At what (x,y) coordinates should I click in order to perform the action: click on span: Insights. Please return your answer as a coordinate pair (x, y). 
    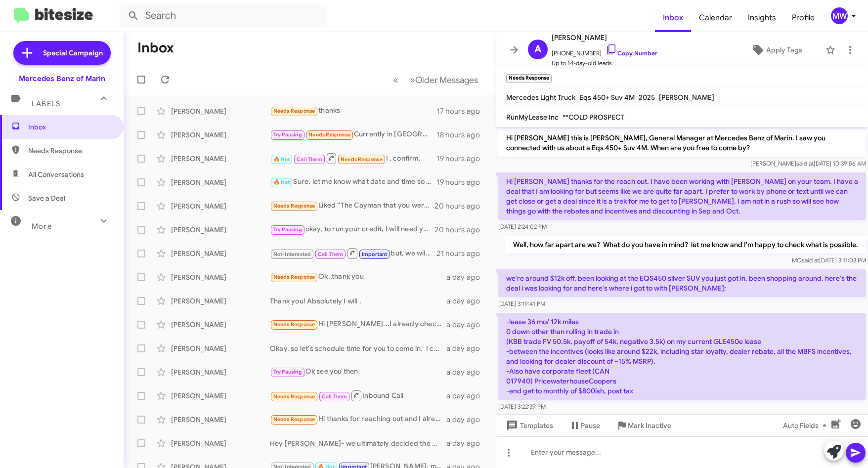
    Looking at the image, I should click on (762, 18).